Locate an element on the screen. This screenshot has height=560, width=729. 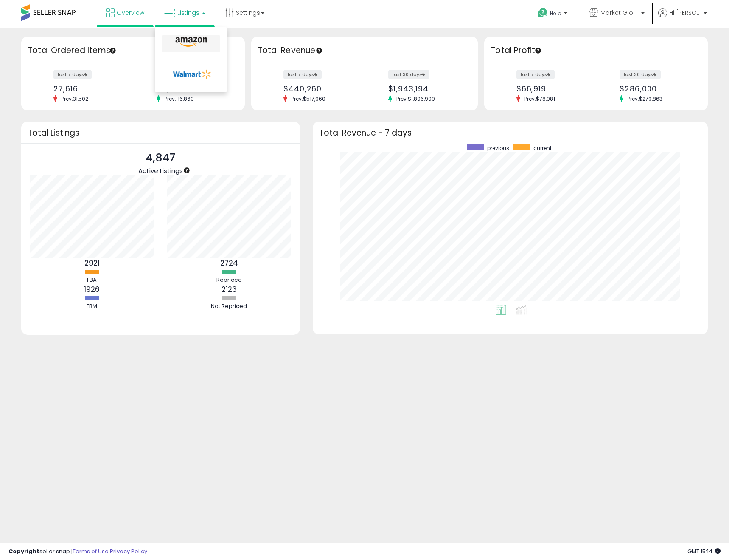
span: Help is located at coordinates (556, 13).